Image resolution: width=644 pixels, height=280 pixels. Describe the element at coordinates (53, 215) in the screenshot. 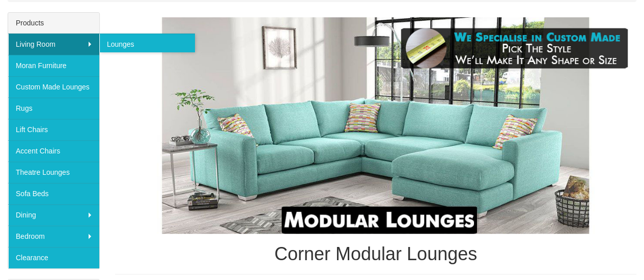

I see `a: Dining` at that location.